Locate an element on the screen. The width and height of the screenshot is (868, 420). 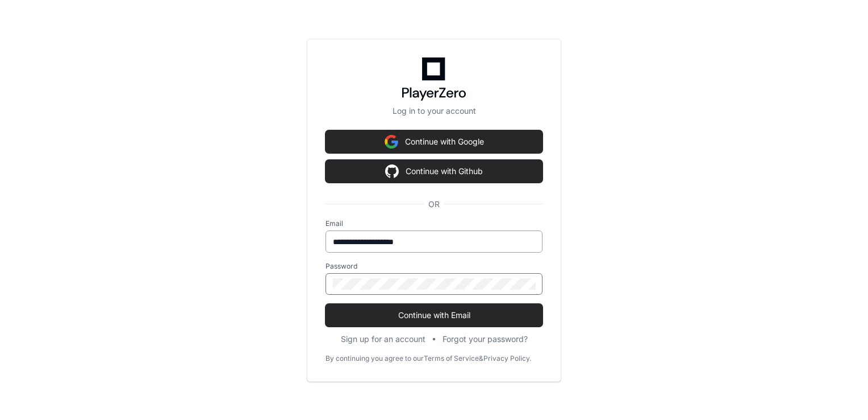
button: Continue with Email is located at coordinates (434, 315).